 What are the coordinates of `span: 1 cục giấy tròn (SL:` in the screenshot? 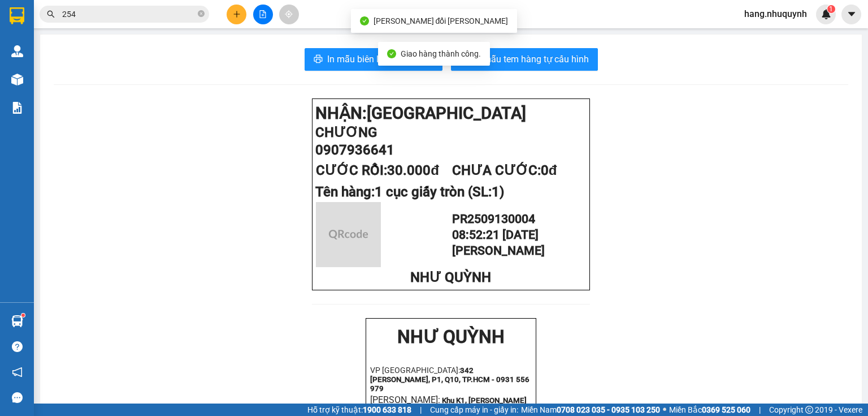 It's located at (439, 192).